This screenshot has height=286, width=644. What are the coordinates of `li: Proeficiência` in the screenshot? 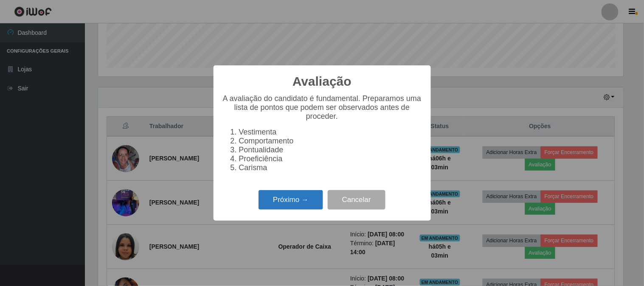 It's located at (331, 159).